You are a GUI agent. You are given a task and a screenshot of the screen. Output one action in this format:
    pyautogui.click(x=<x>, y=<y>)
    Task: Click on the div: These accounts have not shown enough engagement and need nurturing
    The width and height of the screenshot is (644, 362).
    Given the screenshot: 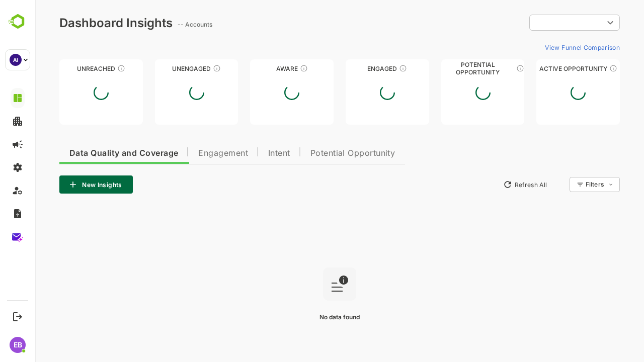 What is the action you would take?
    pyautogui.click(x=182, y=69)
    